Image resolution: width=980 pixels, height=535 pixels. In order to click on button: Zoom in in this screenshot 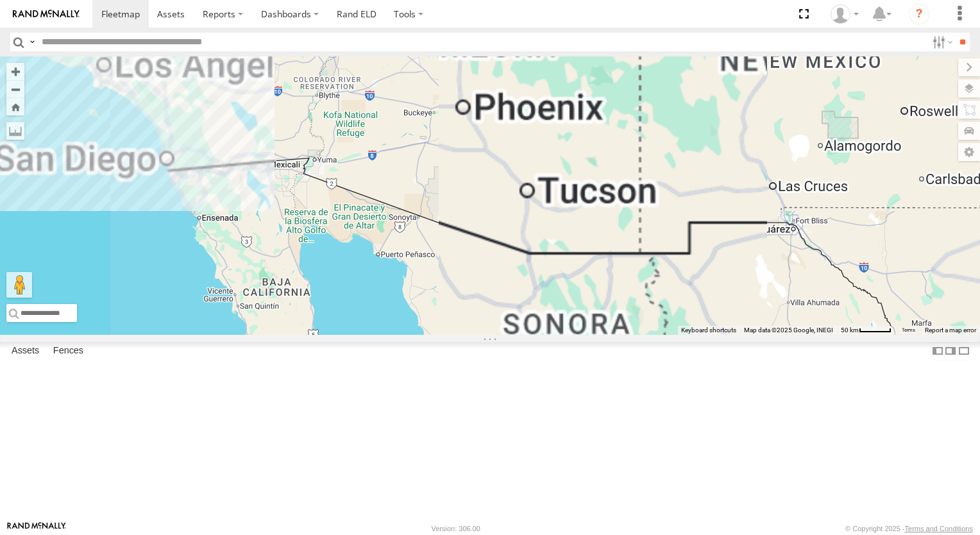, I will do `click(15, 71)`.